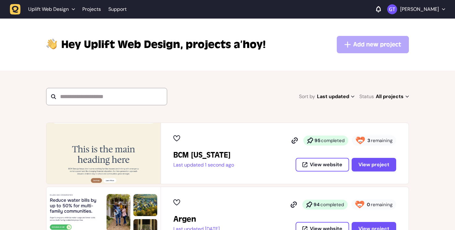 This screenshot has height=230, width=455. What do you see at coordinates (322, 165) in the screenshot?
I see `button: View website` at bounding box center [322, 165].